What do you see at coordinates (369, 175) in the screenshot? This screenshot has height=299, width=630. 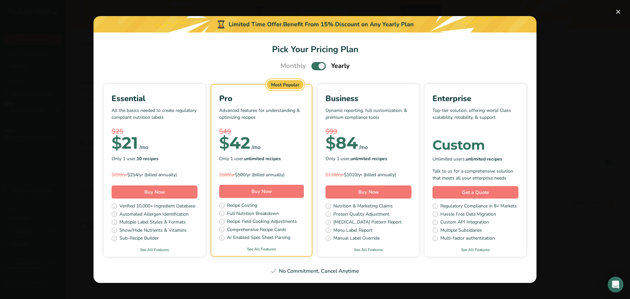 I see `div: $1010/yr (billed annually)` at bounding box center [369, 175].